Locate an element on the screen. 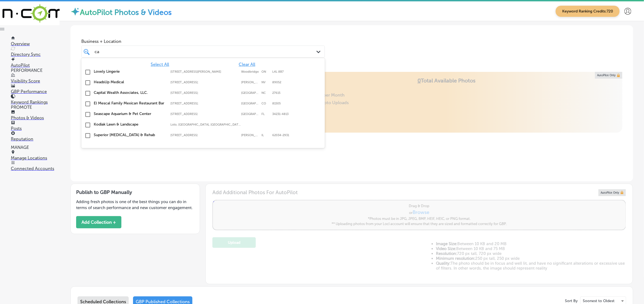 The image size is (644, 304). label: Superior Chiropractic & Rehab is located at coordinates (129, 135).